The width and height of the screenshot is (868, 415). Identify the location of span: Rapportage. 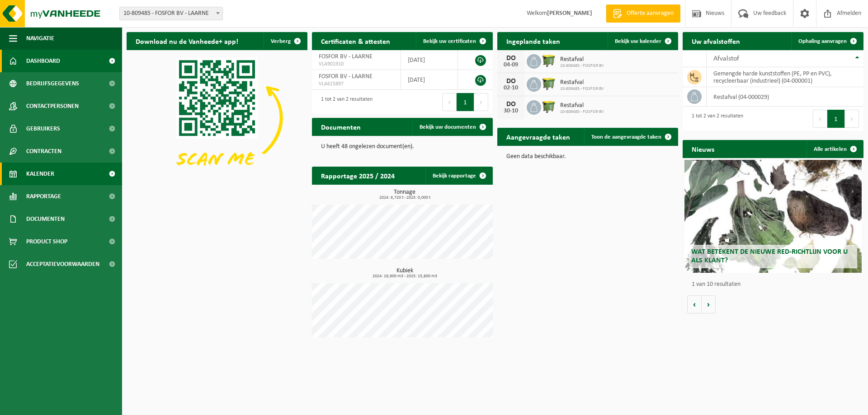
(43, 196).